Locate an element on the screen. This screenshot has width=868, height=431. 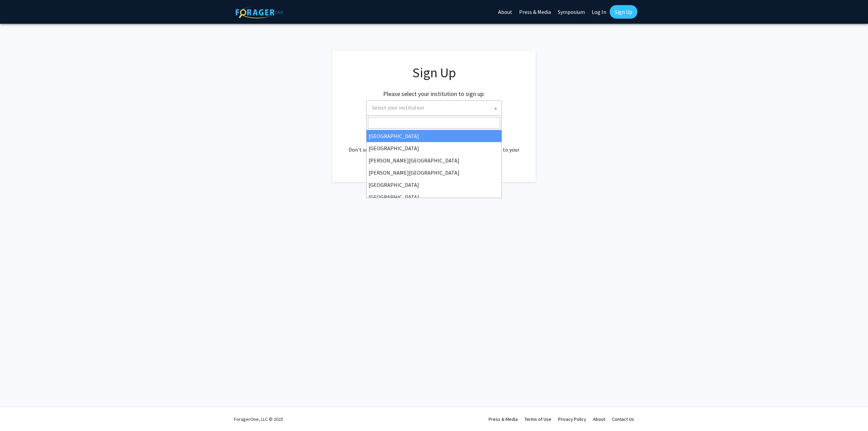
a: Terms of Use is located at coordinates (538, 419).